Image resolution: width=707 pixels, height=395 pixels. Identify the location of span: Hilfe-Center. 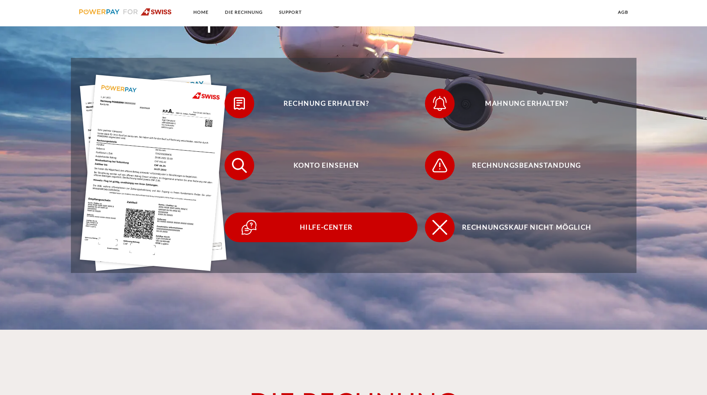
(326, 228).